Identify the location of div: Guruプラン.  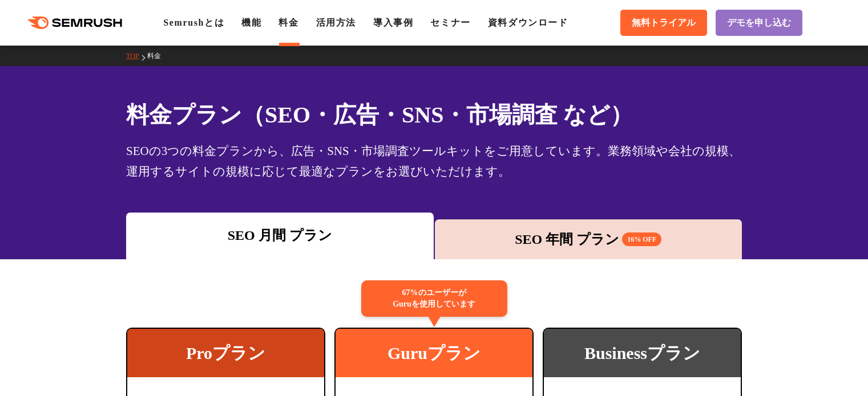
(433, 353).